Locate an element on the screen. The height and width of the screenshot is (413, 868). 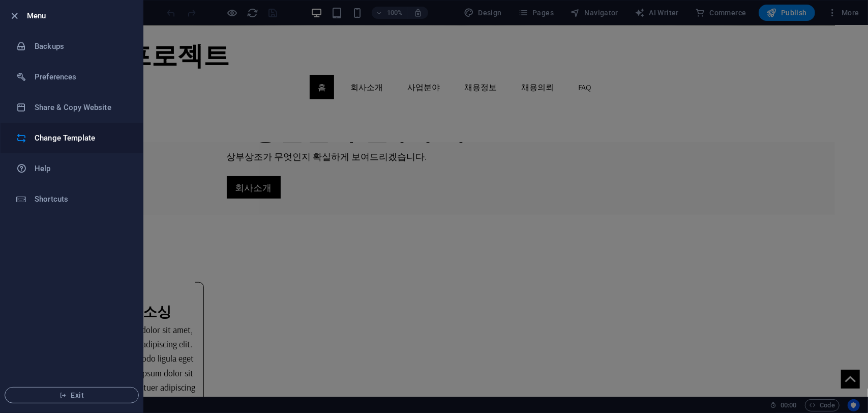
span: Exit is located at coordinates (72, 395).